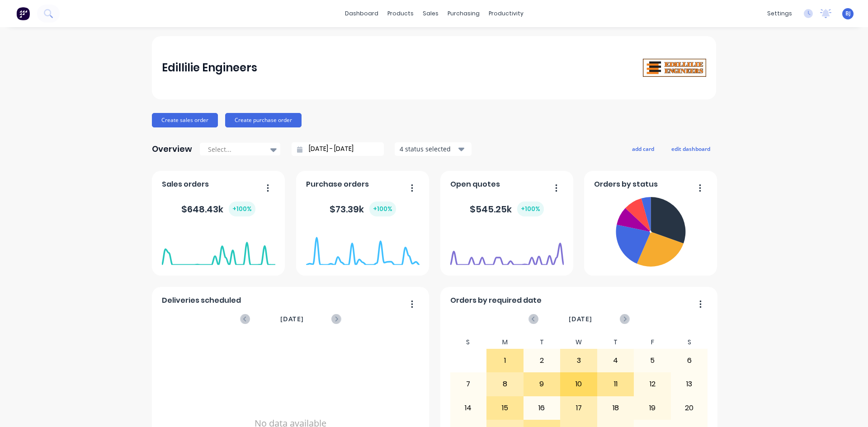  What do you see at coordinates (652, 342) in the screenshot?
I see `div: F` at bounding box center [652, 342].